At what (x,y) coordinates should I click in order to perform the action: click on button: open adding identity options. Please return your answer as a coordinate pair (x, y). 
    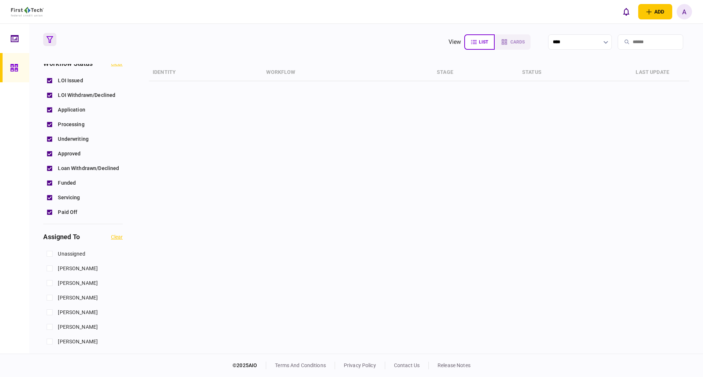
    Looking at the image, I should click on (655, 12).